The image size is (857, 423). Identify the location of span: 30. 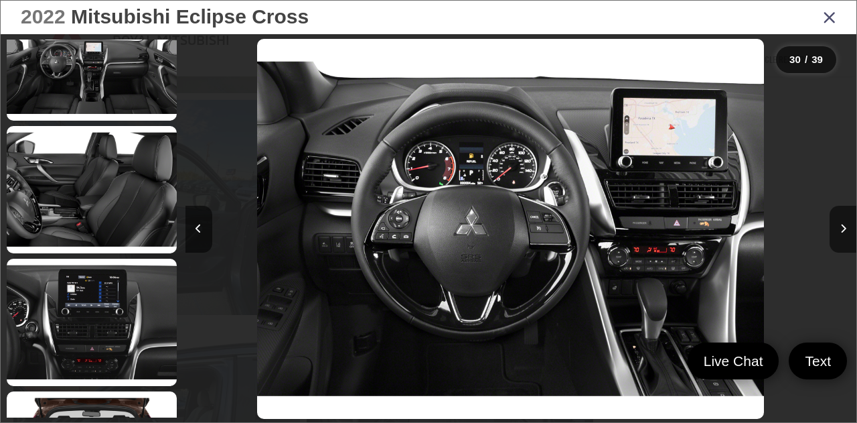
(795, 59).